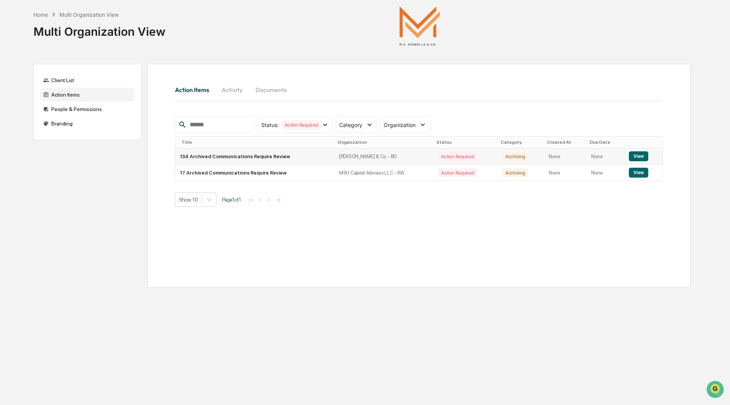 The image size is (730, 405). Describe the element at coordinates (14, 65) in the screenshot. I see `img: 1746055101610-c473b297-6a78-478c-a979-82029cc54cd1` at that location.